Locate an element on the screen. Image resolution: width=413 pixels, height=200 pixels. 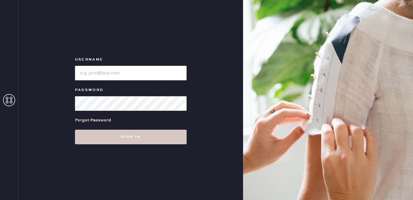
div: Forgot Password is located at coordinates (93, 120).